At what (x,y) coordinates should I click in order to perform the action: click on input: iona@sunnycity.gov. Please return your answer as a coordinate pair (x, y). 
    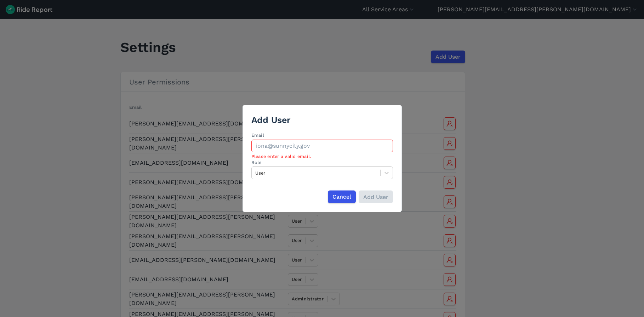
    Looking at the image, I should click on (322, 146).